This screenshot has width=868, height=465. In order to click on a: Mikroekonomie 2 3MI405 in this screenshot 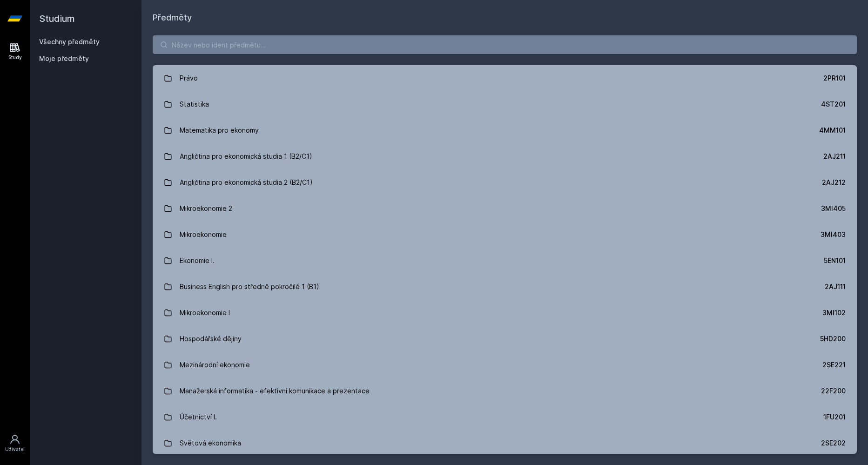, I will do `click(504, 209)`.